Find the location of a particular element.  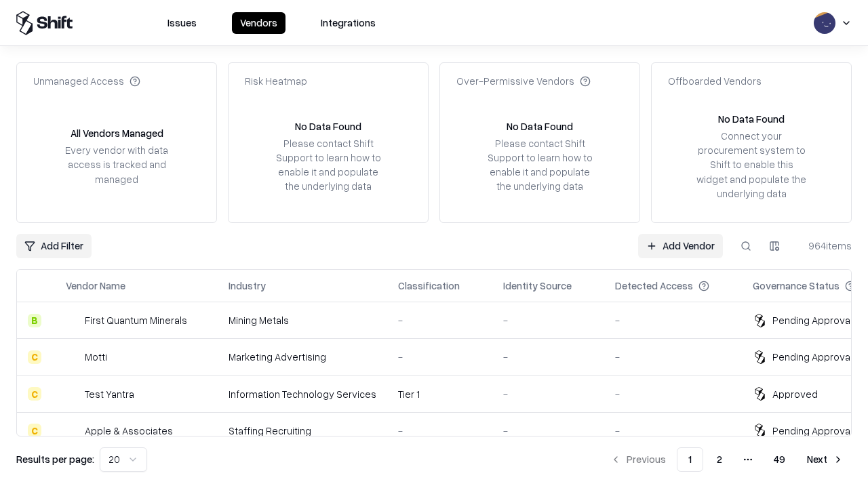

div: Tier 1 is located at coordinates (439, 393).